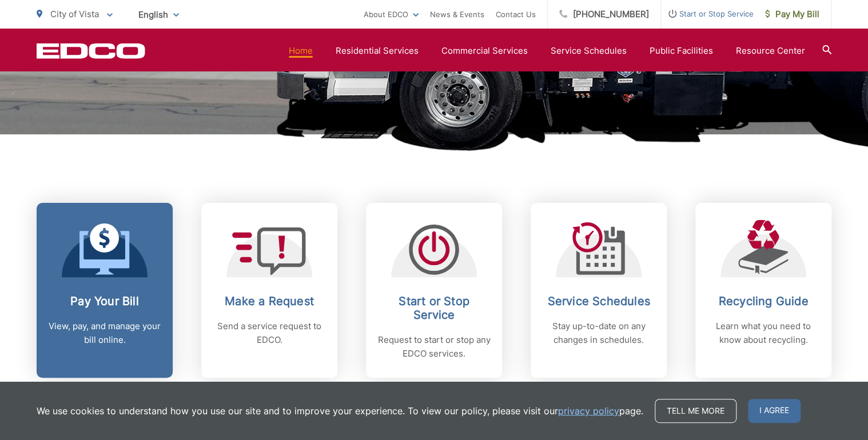 Image resolution: width=868 pixels, height=440 pixels. I want to click on span: I agree, so click(774, 411).